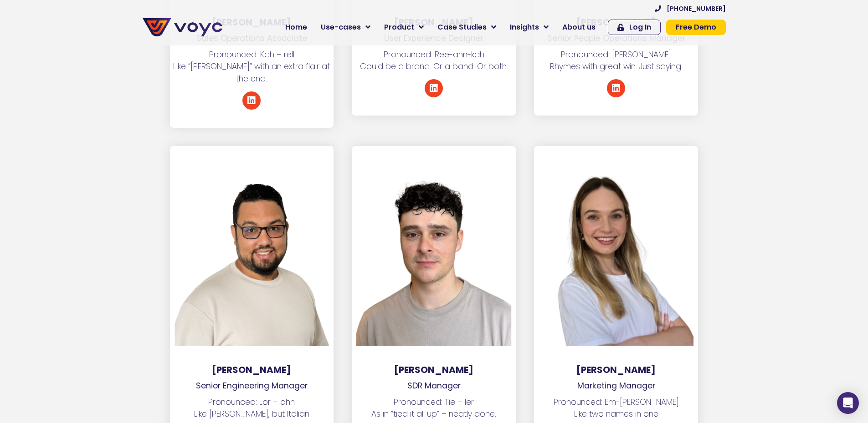 This screenshot has height=423, width=868. I want to click on span: About us, so click(579, 27).